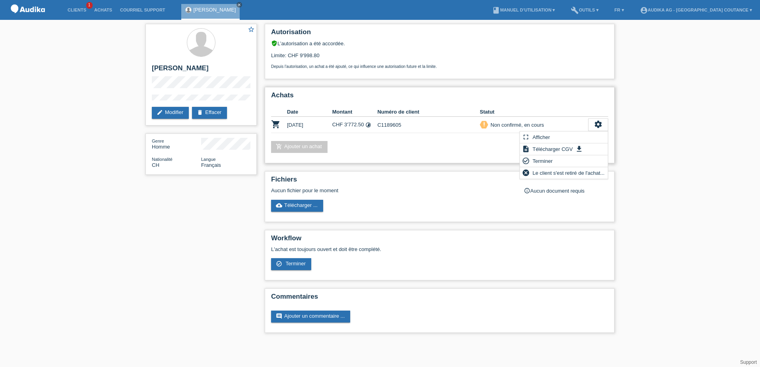  What do you see at coordinates (274, 43) in the screenshot?
I see `i: verified_user` at bounding box center [274, 43].